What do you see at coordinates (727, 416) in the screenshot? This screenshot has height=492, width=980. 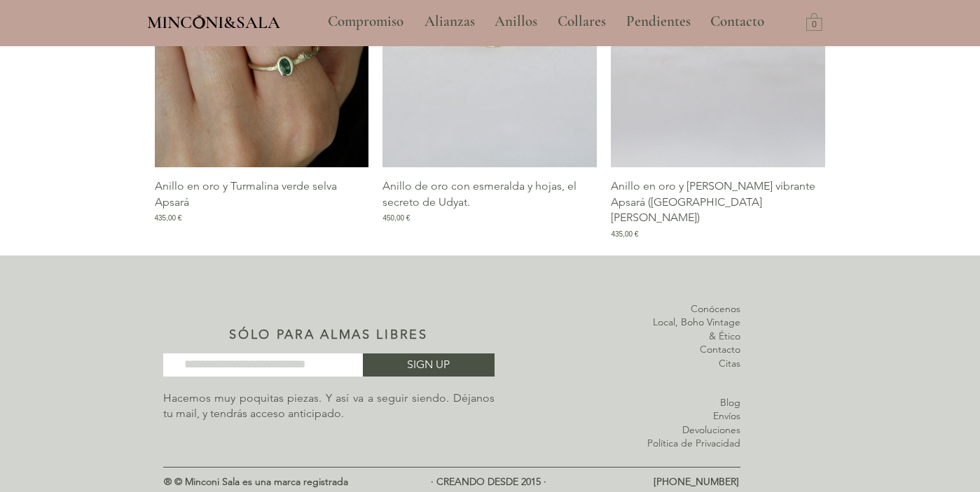 I see `a: Envíos` at bounding box center [727, 416].